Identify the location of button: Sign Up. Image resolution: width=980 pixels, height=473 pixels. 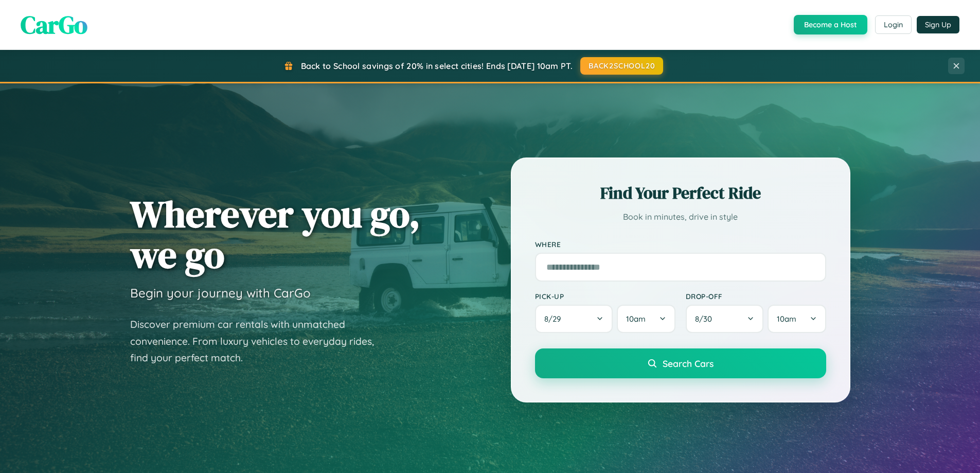
(938, 24).